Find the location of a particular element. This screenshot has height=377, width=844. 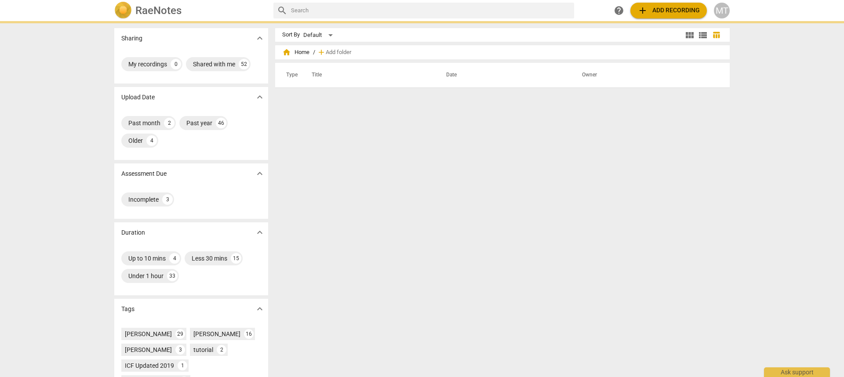

th: Owner is located at coordinates (646, 75).